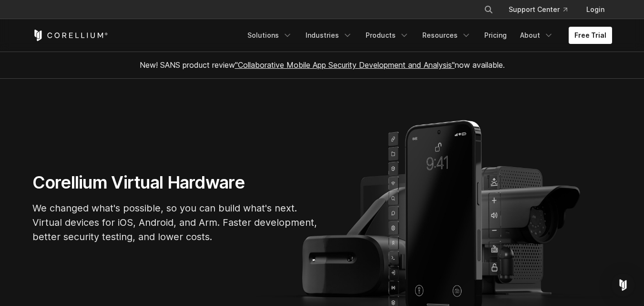 The width and height of the screenshot is (644, 306). What do you see at coordinates (447, 35) in the screenshot?
I see `a: Resources` at bounding box center [447, 35].